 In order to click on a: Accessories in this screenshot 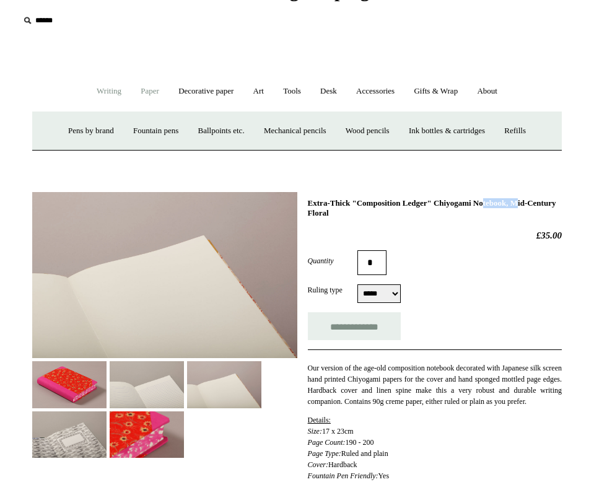, I will do `click(376, 91)`.